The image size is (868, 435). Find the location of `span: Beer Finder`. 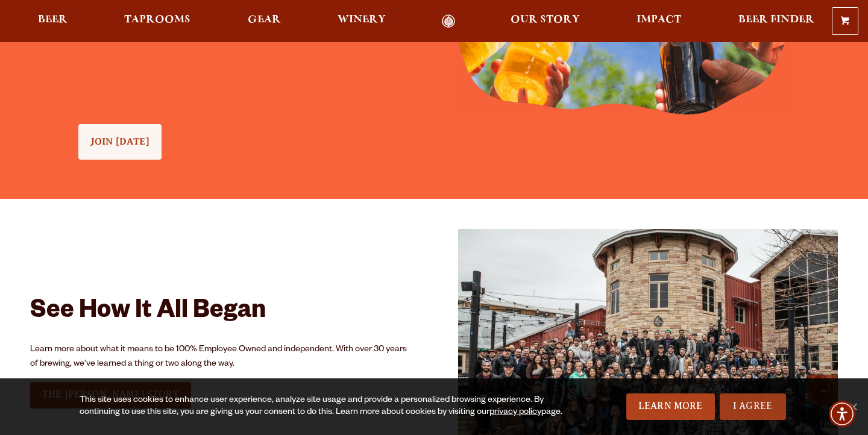

span: Beer Finder is located at coordinates (776, 20).